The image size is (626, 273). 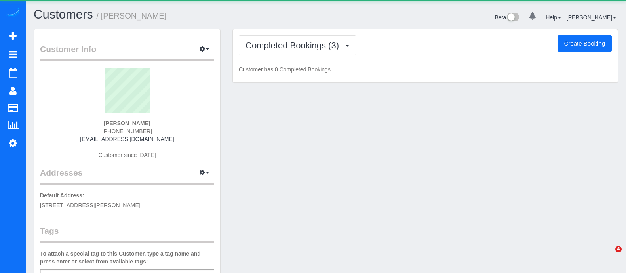 I want to click on button: Completed Bookings (3), so click(x=297, y=45).